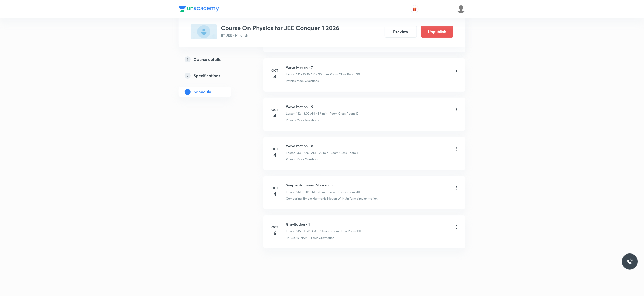 The image size is (644, 296). Describe the element at coordinates (275, 233) in the screenshot. I see `h4: 6` at that location.